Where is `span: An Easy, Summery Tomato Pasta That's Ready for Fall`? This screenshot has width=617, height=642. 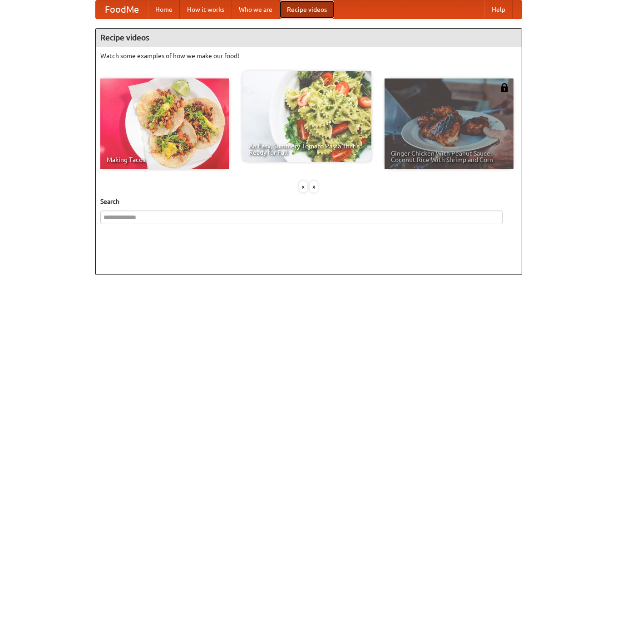 span: An Easy, Summery Tomato Pasta That's Ready for Fall is located at coordinates (307, 149).